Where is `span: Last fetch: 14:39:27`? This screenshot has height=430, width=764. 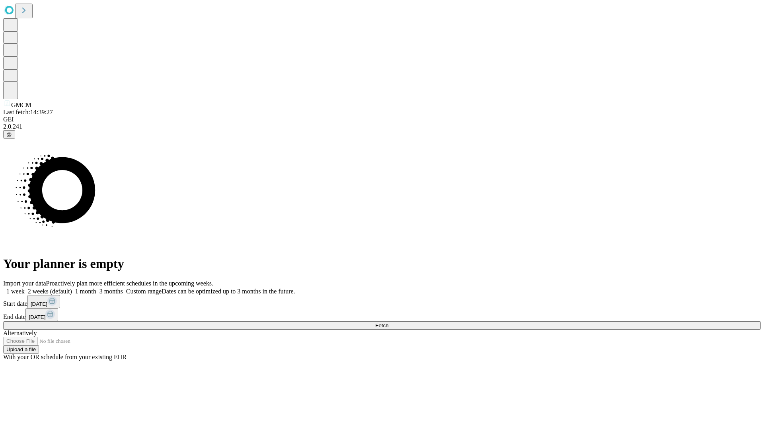
span: Last fetch: 14:39:27 is located at coordinates (28, 112).